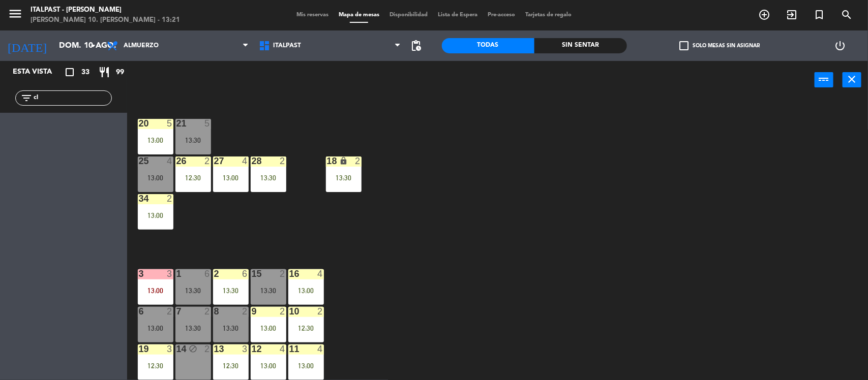  I want to click on i: power_input, so click(824, 79).